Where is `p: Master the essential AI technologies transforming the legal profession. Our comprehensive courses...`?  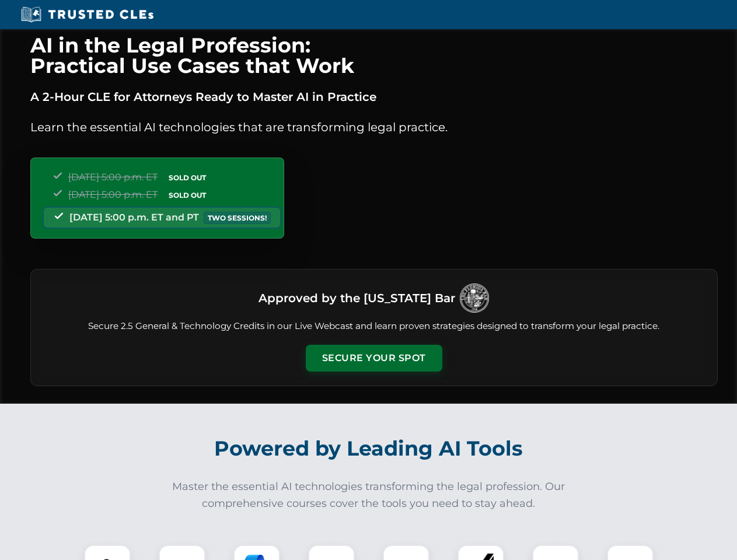
p: Master the essential AI technologies transforming the legal profession. Our comprehensive courses... is located at coordinates (368, 495).